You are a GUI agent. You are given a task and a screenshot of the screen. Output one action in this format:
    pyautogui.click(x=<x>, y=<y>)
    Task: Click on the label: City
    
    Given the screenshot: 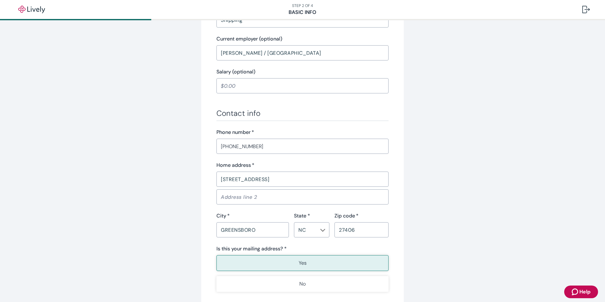 What is the action you would take?
    pyautogui.click(x=223, y=216)
    